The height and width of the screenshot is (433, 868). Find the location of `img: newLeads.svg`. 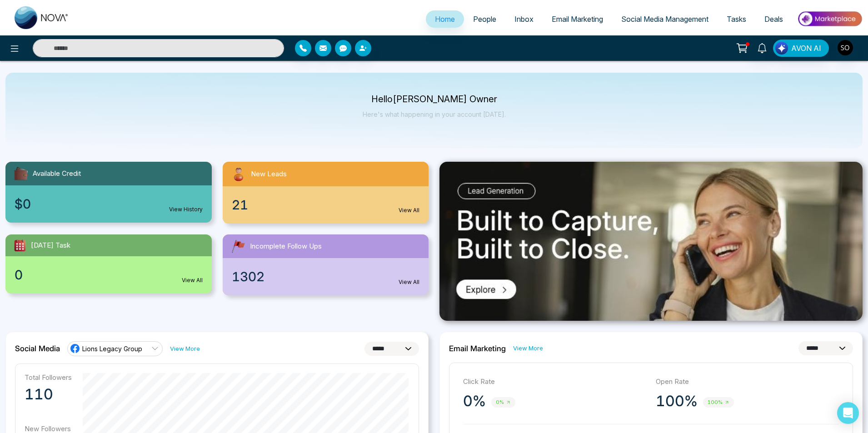

img: newLeads.svg is located at coordinates (239, 174).